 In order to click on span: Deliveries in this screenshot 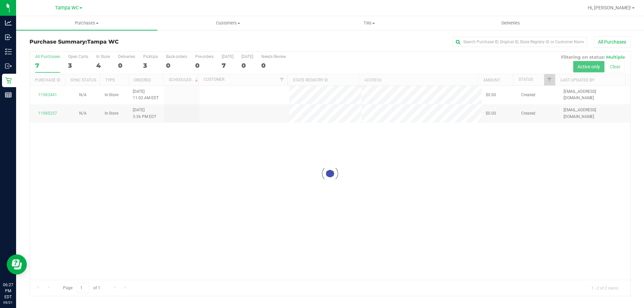, I will do `click(510, 23)`.